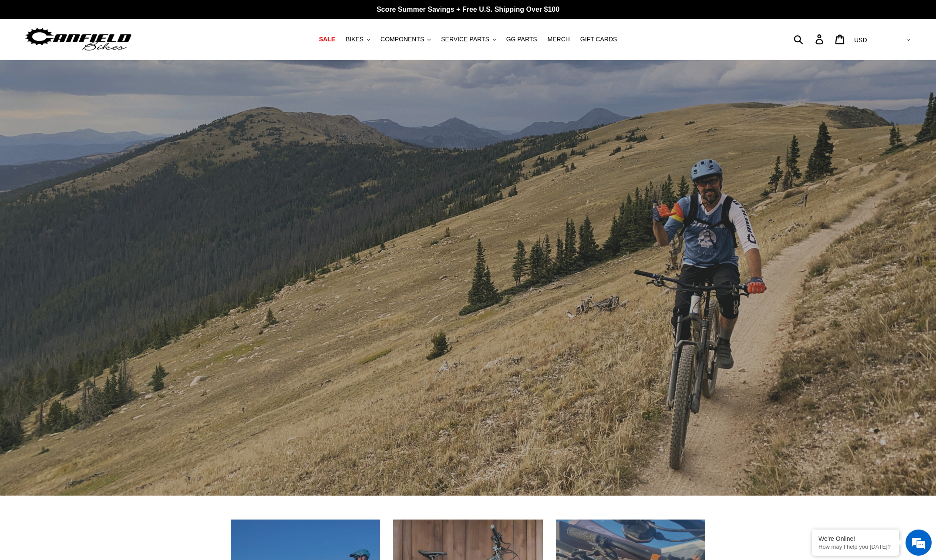  I want to click on button: COMPONENTS, so click(405, 40).